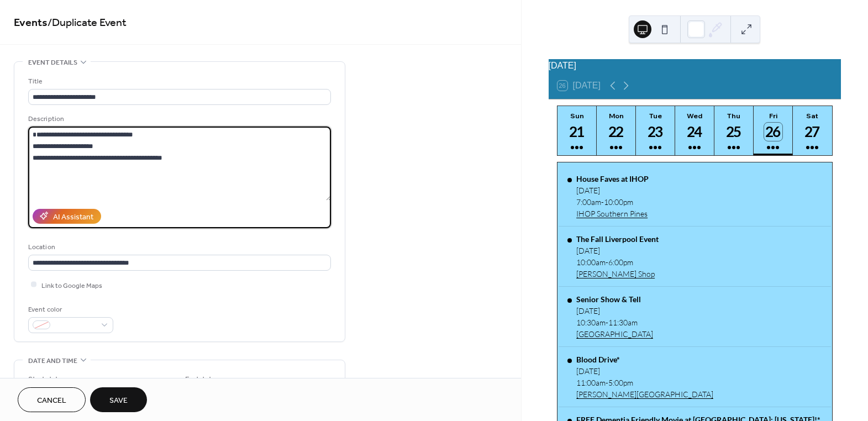 This screenshot has height=421, width=868. What do you see at coordinates (617, 239) in the screenshot?
I see `div: The Fall Liverpool Event` at bounding box center [617, 239].